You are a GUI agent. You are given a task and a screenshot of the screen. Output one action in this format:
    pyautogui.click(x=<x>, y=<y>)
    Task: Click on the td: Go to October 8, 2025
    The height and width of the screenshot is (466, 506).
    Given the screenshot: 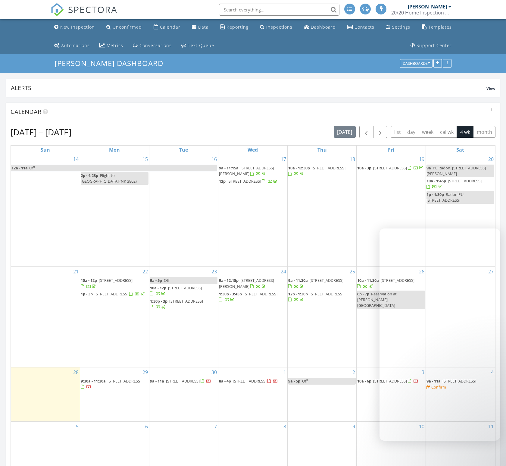 What is the action you would take?
    pyautogui.click(x=253, y=443)
    